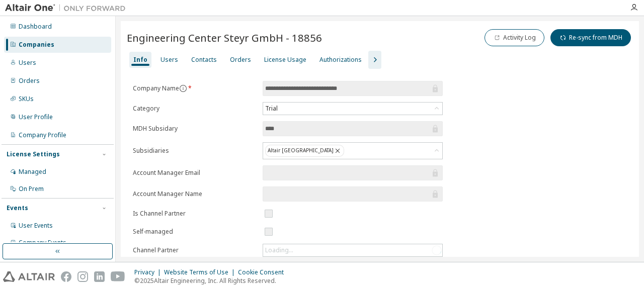 The height and width of the screenshot is (291, 644). What do you see at coordinates (42, 135) in the screenshot?
I see `div: Company Profile` at bounding box center [42, 135].